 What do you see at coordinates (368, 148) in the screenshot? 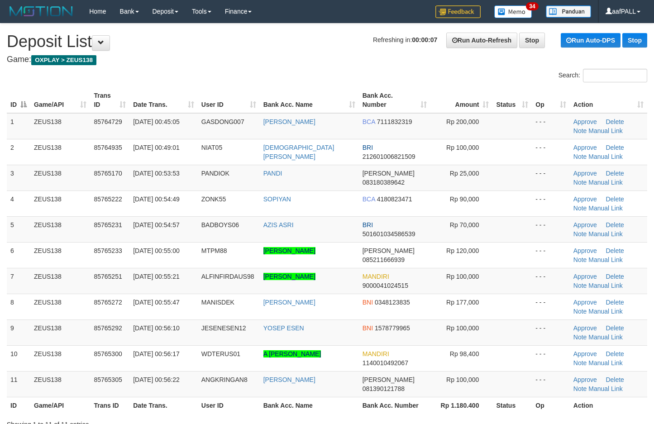
I see `span: BRI` at bounding box center [368, 148].